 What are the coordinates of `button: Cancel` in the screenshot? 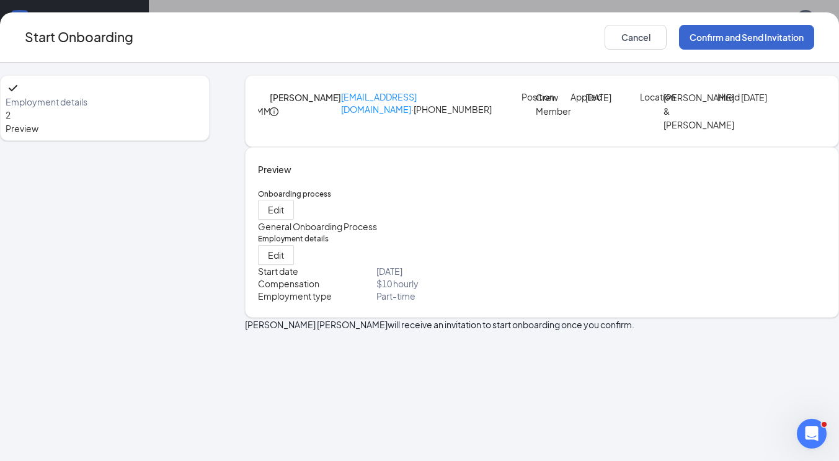 It's located at (636, 37).